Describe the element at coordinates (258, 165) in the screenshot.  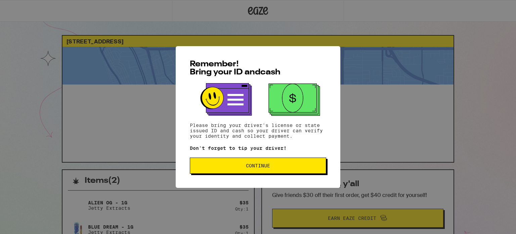
I see `span: Continue` at that location.